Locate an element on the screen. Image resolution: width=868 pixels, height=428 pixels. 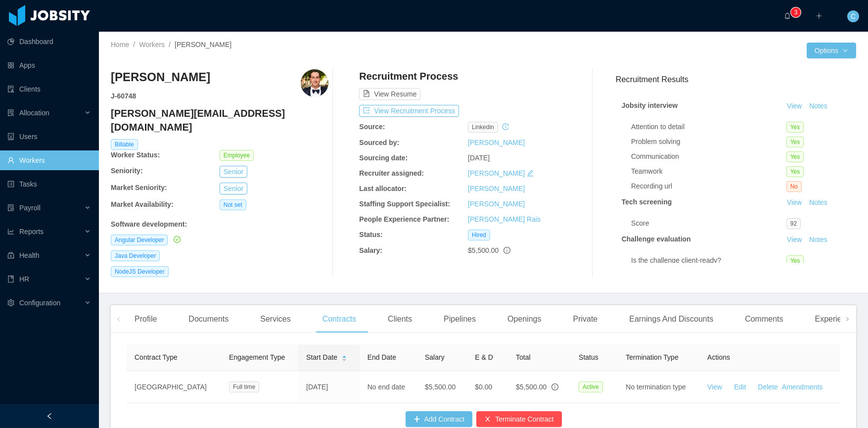
a: Edit is located at coordinates (740, 387).